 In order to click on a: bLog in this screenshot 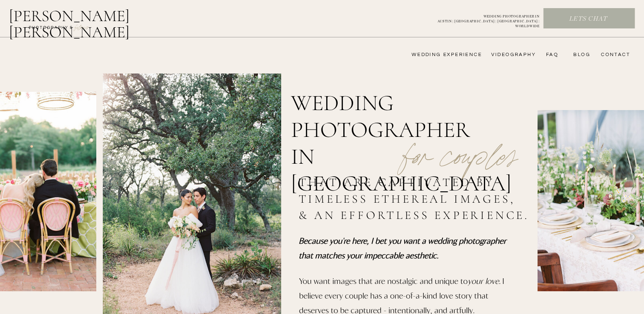, I will do `click(580, 55)`.